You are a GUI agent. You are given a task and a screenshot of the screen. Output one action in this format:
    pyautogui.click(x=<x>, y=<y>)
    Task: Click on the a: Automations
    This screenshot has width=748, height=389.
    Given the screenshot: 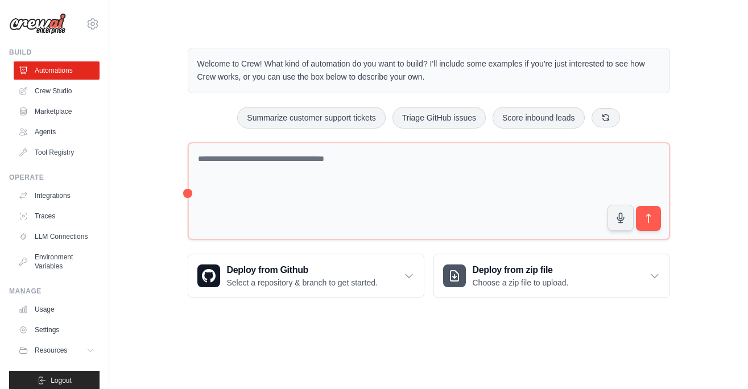 What is the action you would take?
    pyautogui.click(x=56, y=70)
    